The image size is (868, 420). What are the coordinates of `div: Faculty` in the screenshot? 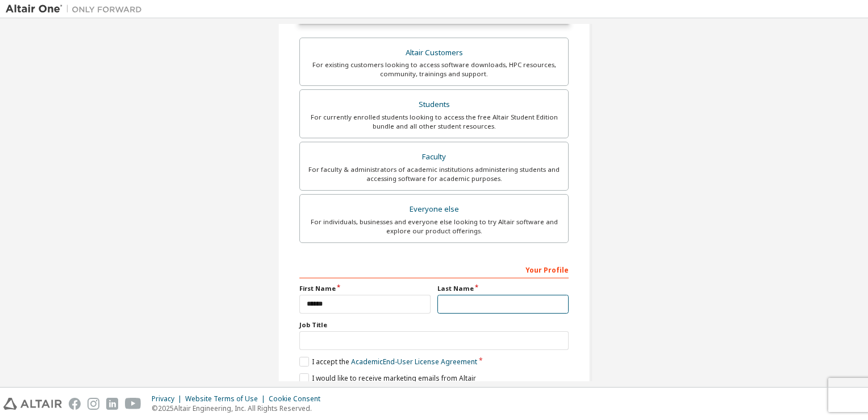 It's located at (434, 157).